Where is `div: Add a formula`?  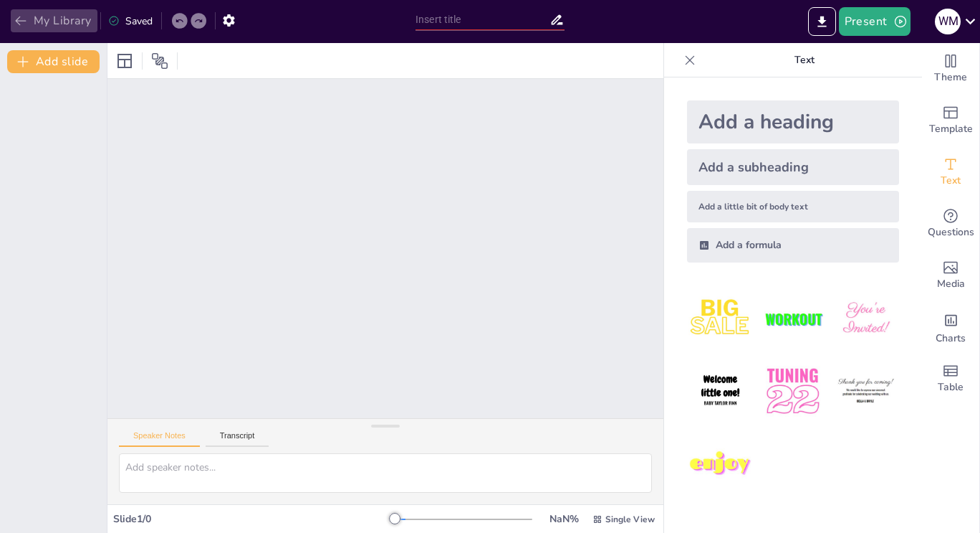 div: Add a formula is located at coordinates (793, 245).